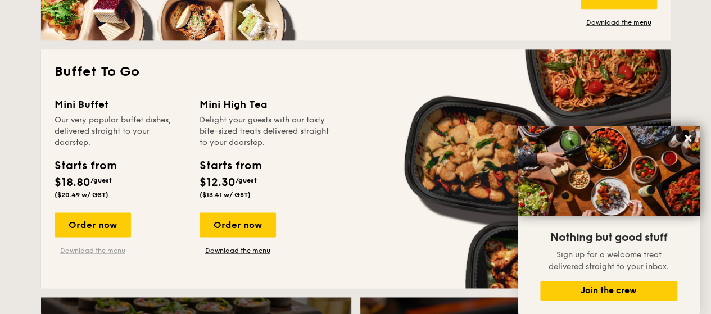 Image resolution: width=711 pixels, height=314 pixels. I want to click on button: Join the crew, so click(609, 291).